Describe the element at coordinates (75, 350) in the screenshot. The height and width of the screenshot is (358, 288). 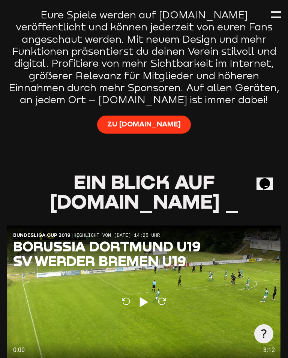
I see `div: 0:00` at that location.